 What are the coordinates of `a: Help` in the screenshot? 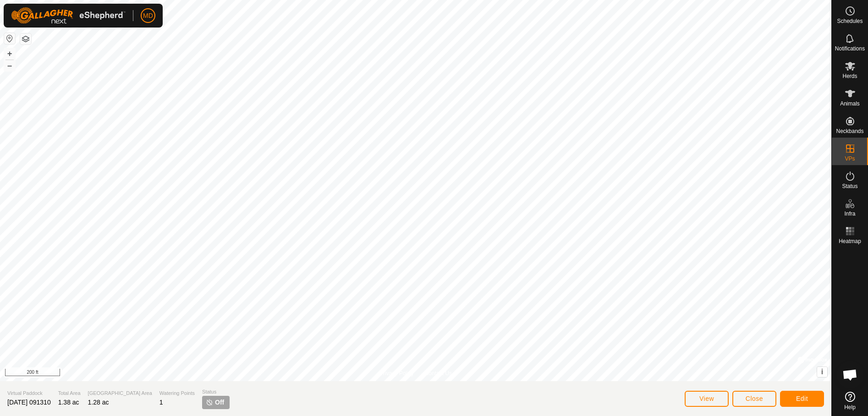 It's located at (849, 401).